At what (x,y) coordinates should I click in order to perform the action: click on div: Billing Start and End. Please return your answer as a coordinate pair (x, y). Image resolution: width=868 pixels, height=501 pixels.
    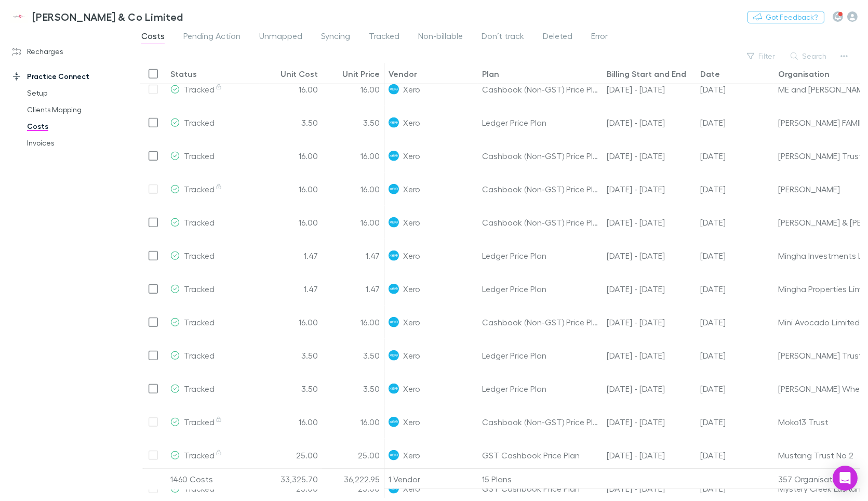
    Looking at the image, I should click on (646, 74).